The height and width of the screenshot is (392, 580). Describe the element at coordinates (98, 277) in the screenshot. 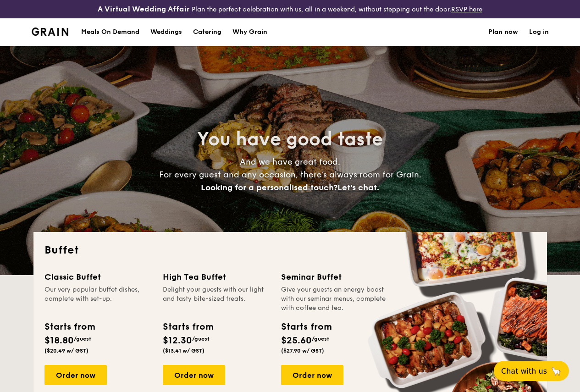

I see `div: Classic Buffet` at that location.